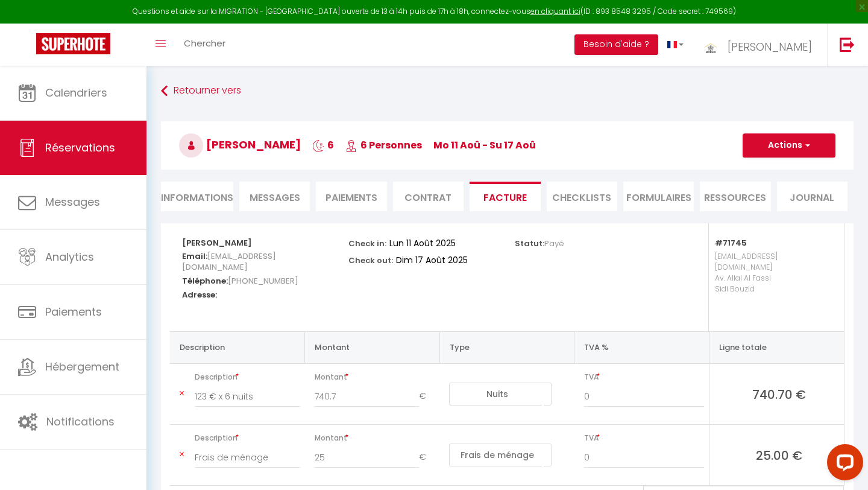  What do you see at coordinates (507, 91) in the screenshot?
I see `a: Retourner vers` at bounding box center [507, 91].